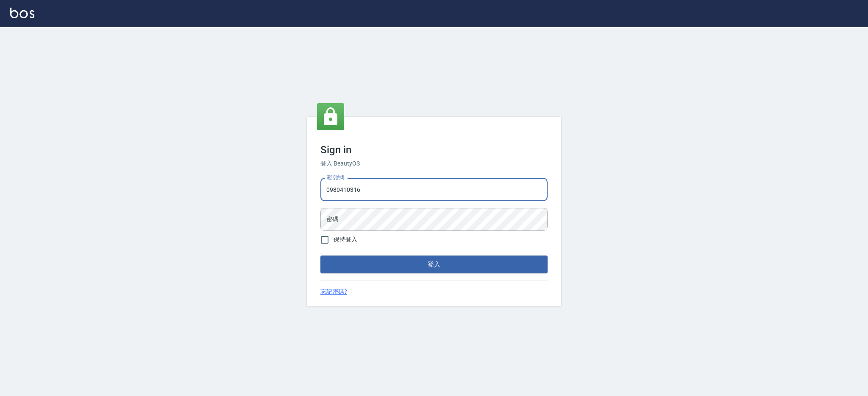 The height and width of the screenshot is (396, 868). Describe the element at coordinates (434, 150) in the screenshot. I see `h3: Sign in` at that location.